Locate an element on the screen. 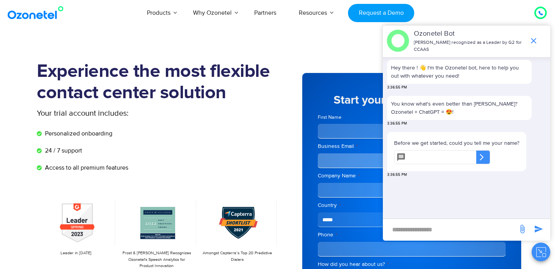 This screenshot has height=269, width=558. a: Request a Demo is located at coordinates (381, 13).